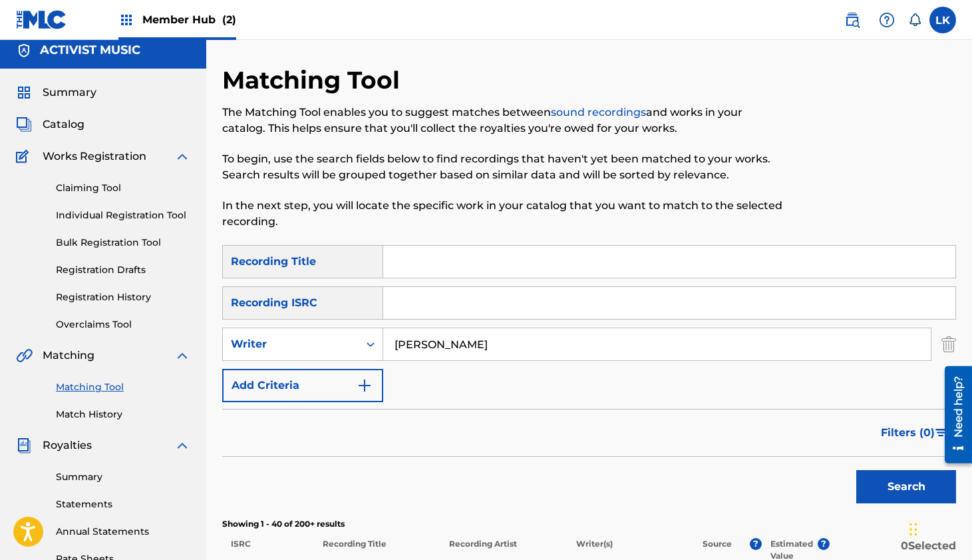 This screenshot has height=560, width=972. I want to click on div: Writer, so click(290, 344).